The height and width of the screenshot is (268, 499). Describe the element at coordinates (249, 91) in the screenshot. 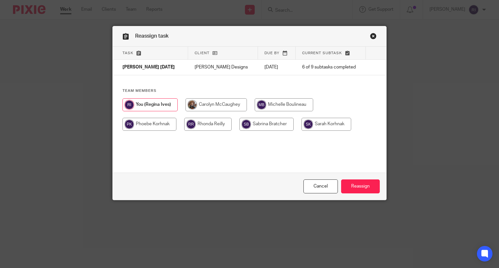

I see `h4: Team members` at that location.